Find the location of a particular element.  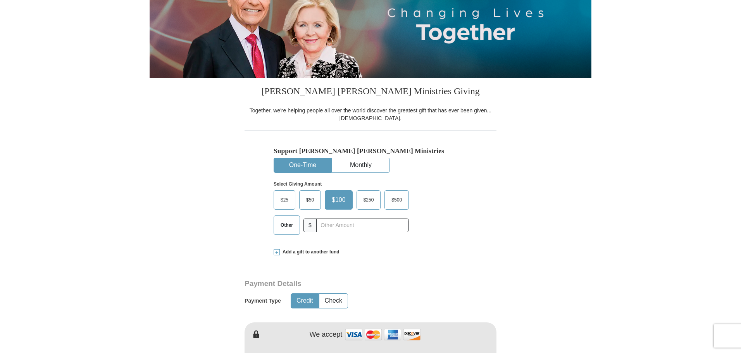

span: $500 is located at coordinates (396, 200).